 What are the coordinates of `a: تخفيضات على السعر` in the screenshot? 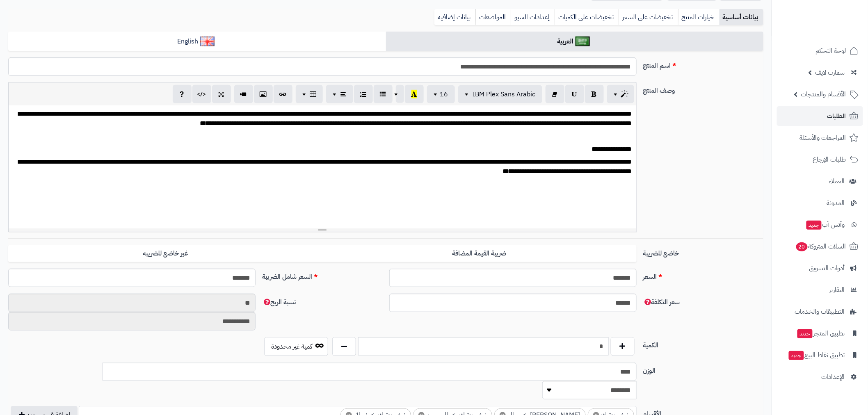 It's located at (648, 18).